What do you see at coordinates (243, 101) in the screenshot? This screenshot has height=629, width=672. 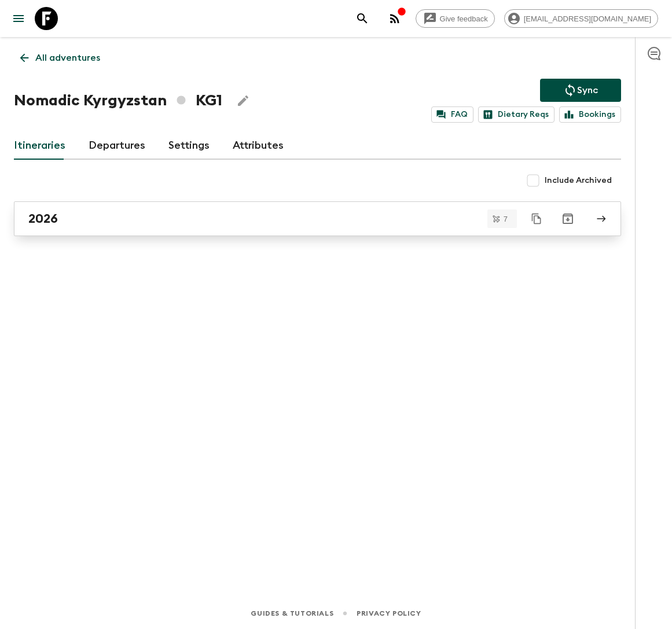 I see `button: Edit Adventure Title` at bounding box center [243, 101].